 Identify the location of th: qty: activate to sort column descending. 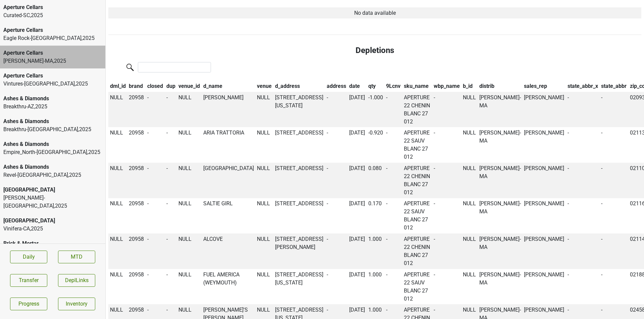
(376, 87).